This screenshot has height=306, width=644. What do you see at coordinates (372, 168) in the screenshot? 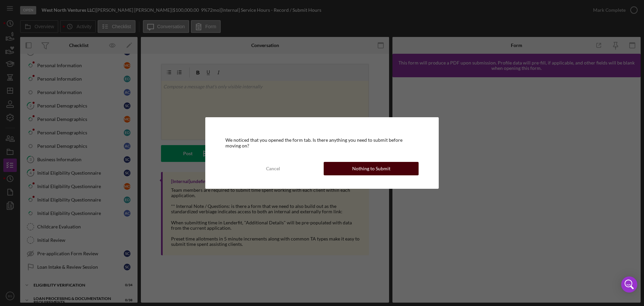
I see `button: Nothing to Submit` at bounding box center [372, 168].